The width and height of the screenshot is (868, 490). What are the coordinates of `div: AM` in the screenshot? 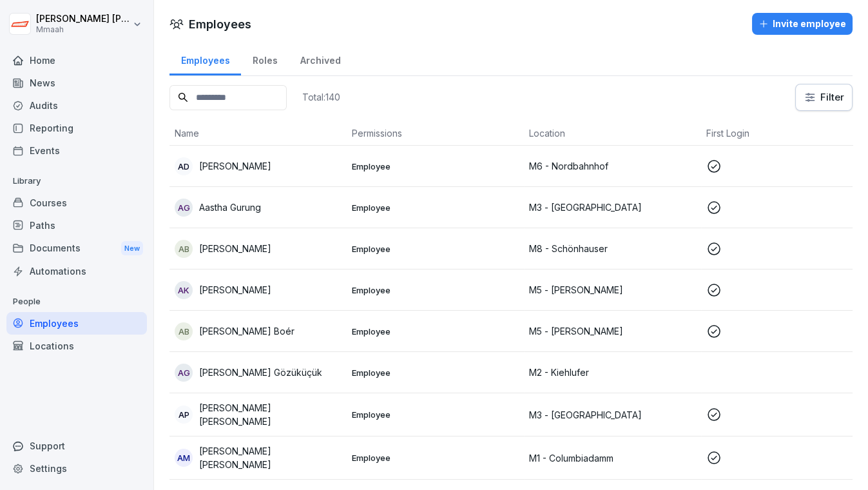 It's located at (184, 457).